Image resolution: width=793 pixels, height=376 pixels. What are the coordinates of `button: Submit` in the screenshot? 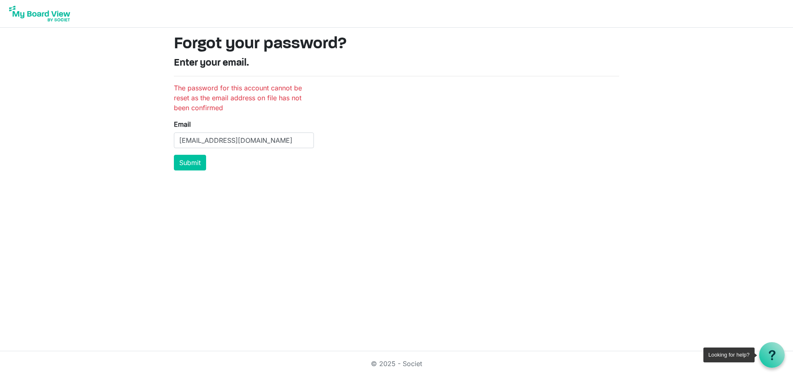 It's located at (190, 163).